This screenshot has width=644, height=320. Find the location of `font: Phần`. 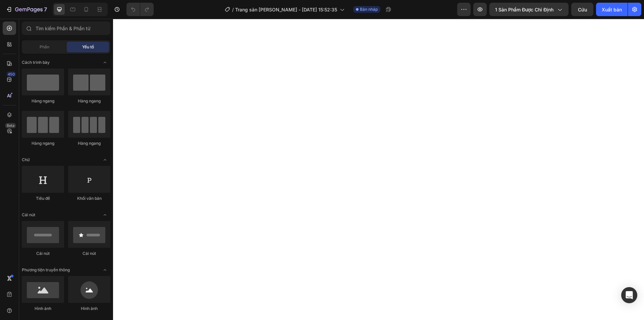

font: Phần is located at coordinates (44, 47).